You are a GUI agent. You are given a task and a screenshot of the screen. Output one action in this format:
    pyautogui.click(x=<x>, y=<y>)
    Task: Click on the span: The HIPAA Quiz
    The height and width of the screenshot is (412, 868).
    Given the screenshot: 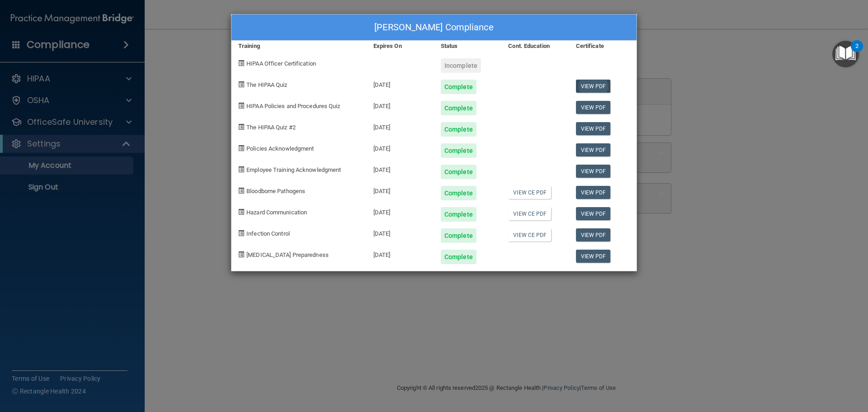 What is the action you would take?
    pyautogui.click(x=267, y=85)
    